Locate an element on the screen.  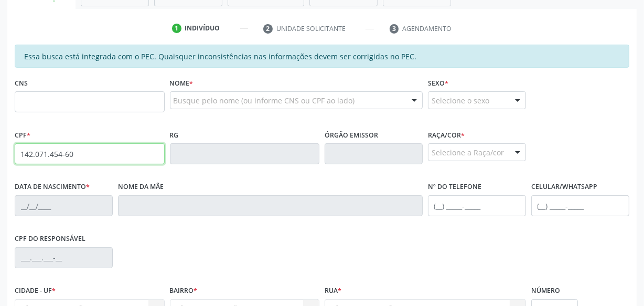
label: Nome da mãe is located at coordinates (140, 187).